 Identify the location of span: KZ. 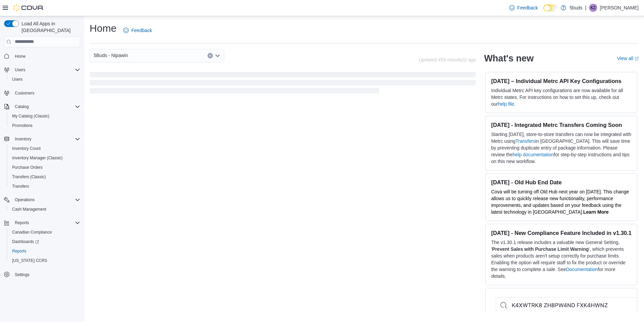
(593, 8).